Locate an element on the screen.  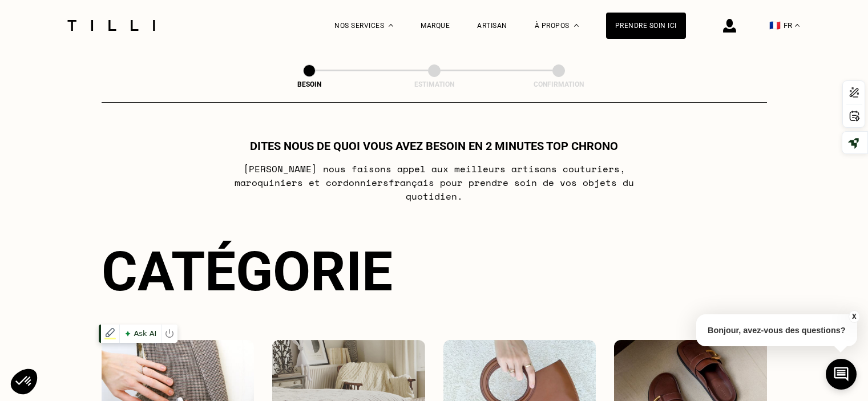
div: Besoin is located at coordinates (309, 84).